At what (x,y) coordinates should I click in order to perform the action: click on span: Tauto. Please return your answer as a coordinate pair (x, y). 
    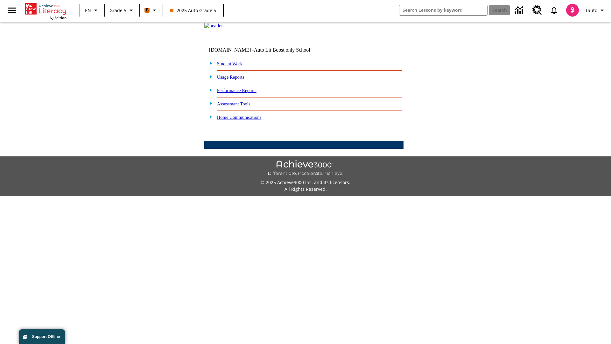
    Looking at the image, I should click on (591, 10).